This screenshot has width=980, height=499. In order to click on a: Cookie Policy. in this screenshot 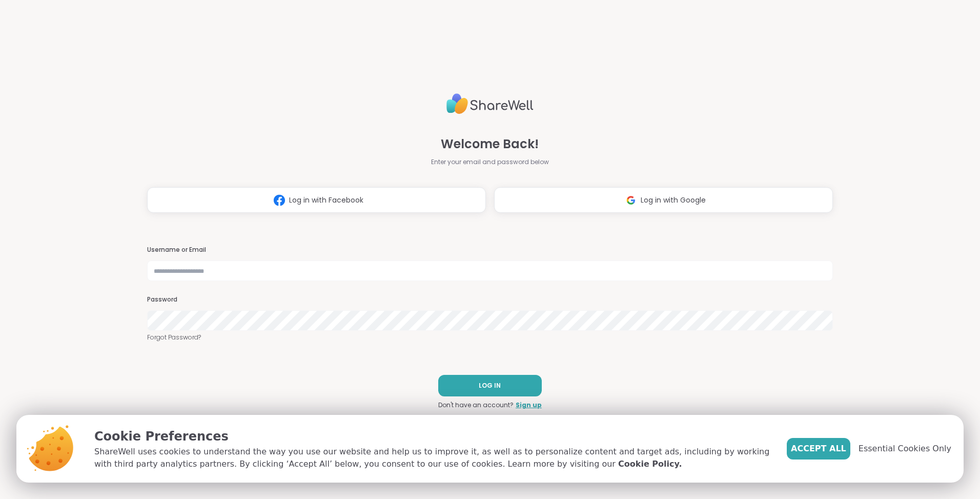, I will do `click(650, 464)`.